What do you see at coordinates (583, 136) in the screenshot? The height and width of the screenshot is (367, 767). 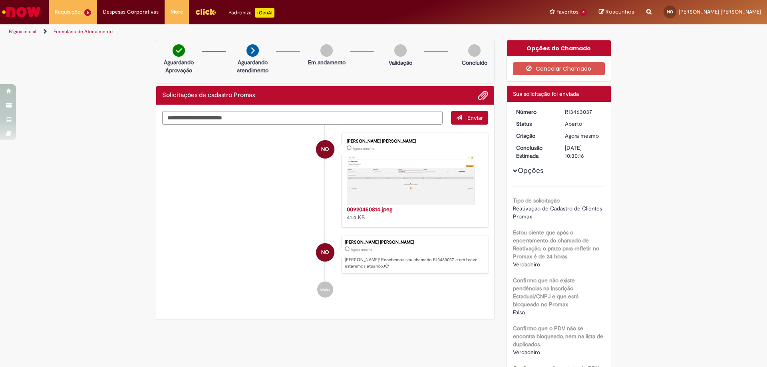 I see `div: 29/08/2025 15:30:06` at bounding box center [583, 136].